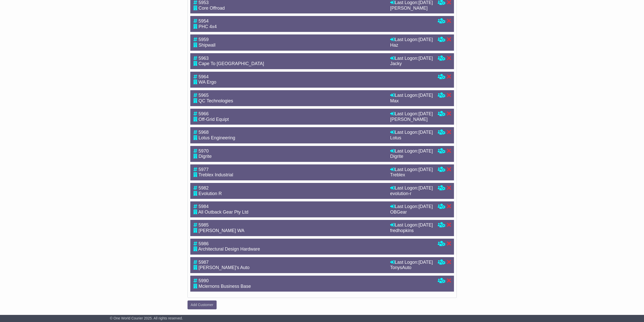 This screenshot has height=322, width=644. Describe the element at coordinates (229, 249) in the screenshot. I see `span: Architectural Design Hardware` at that location.